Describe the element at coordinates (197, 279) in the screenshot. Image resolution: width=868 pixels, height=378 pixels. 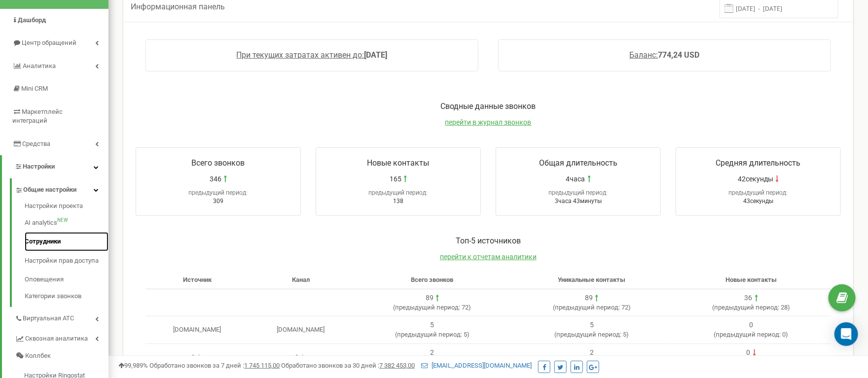
I see `span: Источник` at that location.